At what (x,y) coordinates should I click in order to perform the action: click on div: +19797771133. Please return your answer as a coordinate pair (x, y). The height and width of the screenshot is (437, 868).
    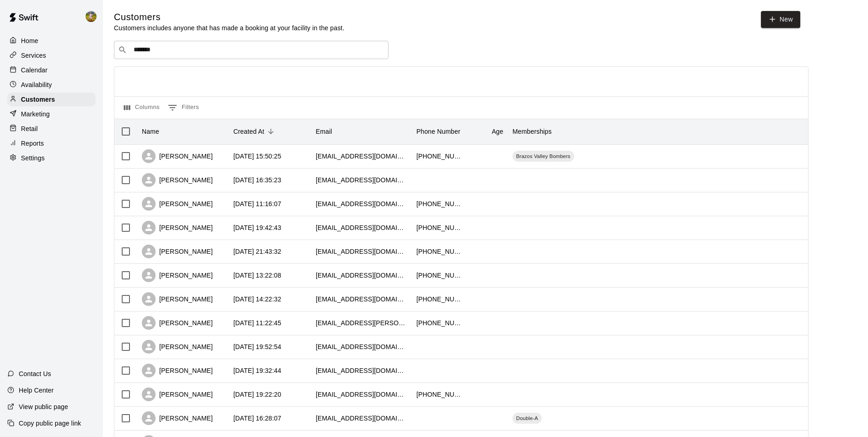
    Looking at the image, I should click on (440, 275).